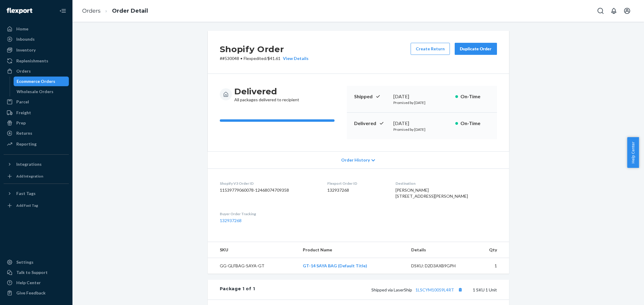 Image resolution: width=644 pixels, height=305 pixels. Describe the element at coordinates (231, 220) in the screenshot. I see `a: 132937268` at that location.